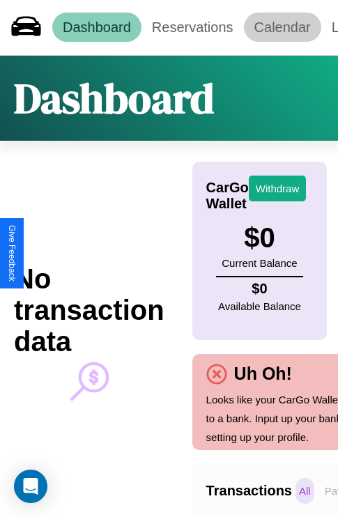 This screenshot has width=338, height=517. What do you see at coordinates (97, 27) in the screenshot?
I see `a: Dashboard` at bounding box center [97, 27].